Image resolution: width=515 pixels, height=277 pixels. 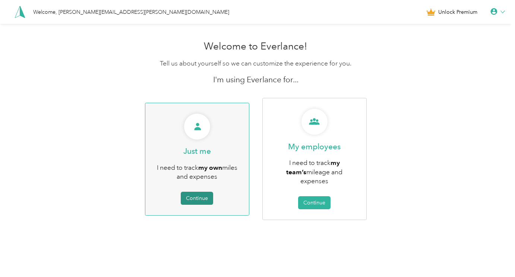 I want to click on b: my own, so click(x=210, y=167).